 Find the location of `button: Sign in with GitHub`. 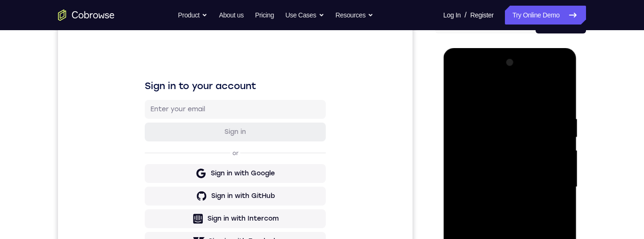

button: Sign in with GitHub is located at coordinates (177, 182).